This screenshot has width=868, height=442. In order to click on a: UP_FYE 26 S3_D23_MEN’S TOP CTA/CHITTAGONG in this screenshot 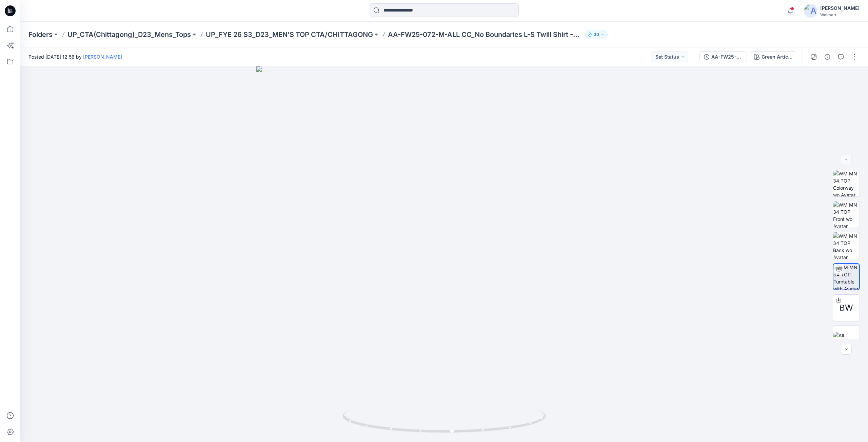, I will do `click(290, 35)`.